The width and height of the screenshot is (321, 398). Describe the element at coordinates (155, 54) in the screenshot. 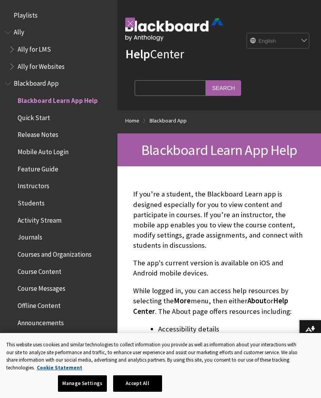

I see `a: HelpCenter` at that location.